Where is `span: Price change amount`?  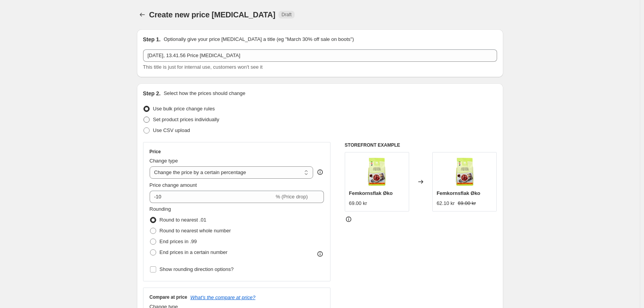
span: Price change amount is located at coordinates (173, 185).